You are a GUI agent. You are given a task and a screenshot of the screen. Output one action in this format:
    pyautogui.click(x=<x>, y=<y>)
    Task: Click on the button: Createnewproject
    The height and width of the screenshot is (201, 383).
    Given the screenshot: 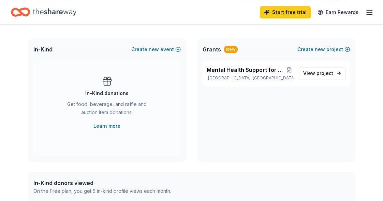 What is the action you would take?
    pyautogui.click(x=324, y=49)
    